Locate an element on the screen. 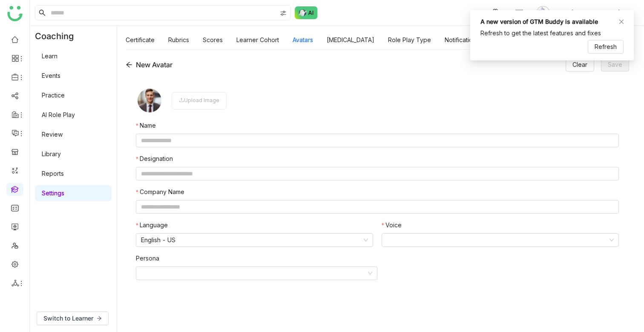 The image size is (644, 332). a: Reports is located at coordinates (53, 173).